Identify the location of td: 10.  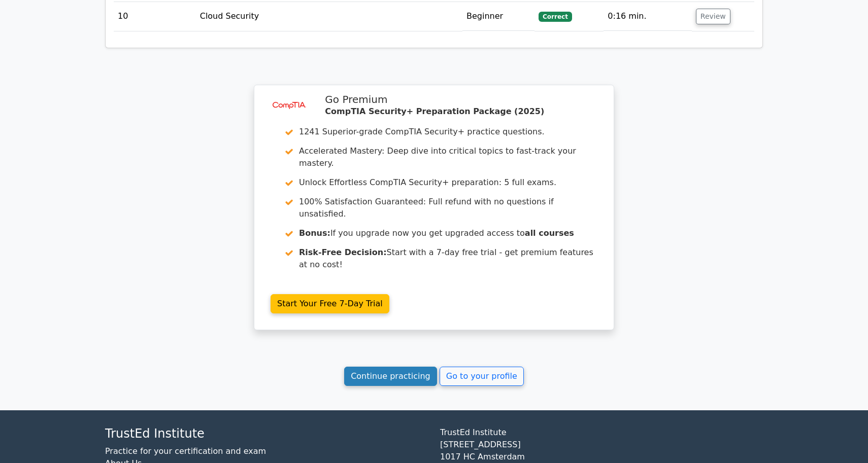
(155, 16).